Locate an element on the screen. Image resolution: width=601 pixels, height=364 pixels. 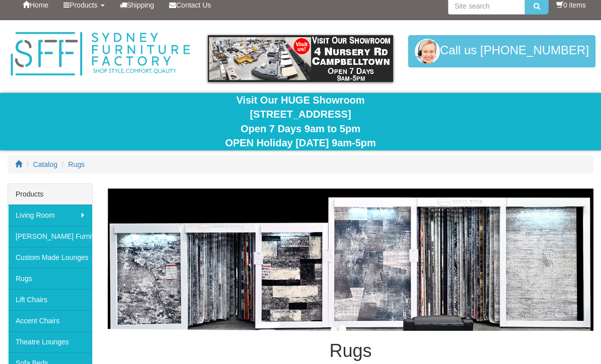
span: Contact Us is located at coordinates (193, 5).